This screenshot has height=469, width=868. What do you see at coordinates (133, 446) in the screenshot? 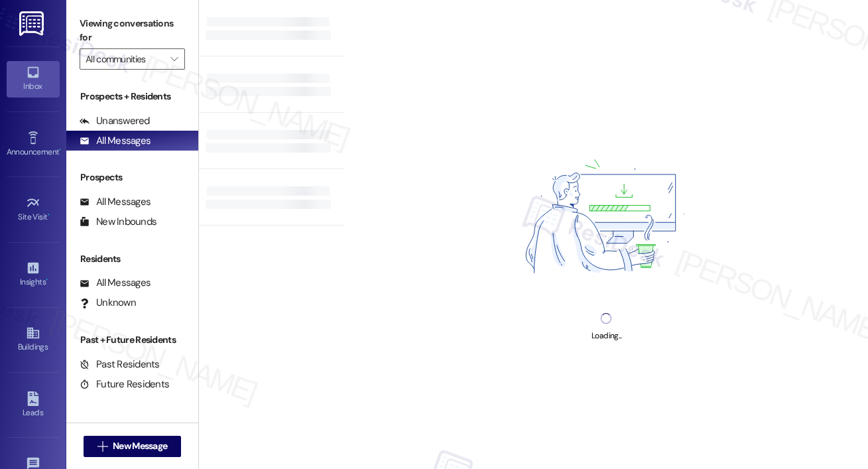
I see `button: New Message` at bounding box center [133, 446].